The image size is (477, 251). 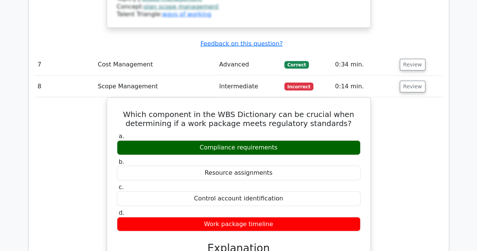 What do you see at coordinates (239, 224) in the screenshot?
I see `div: Work package timeline` at bounding box center [239, 224].